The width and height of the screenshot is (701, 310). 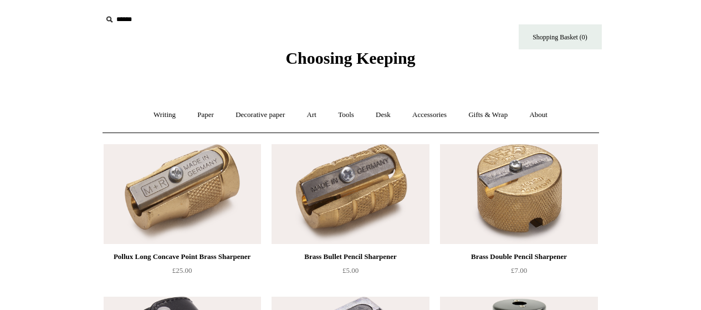 What do you see at coordinates (350, 62) in the screenshot?
I see `a: Choosing Keeping` at bounding box center [350, 62].